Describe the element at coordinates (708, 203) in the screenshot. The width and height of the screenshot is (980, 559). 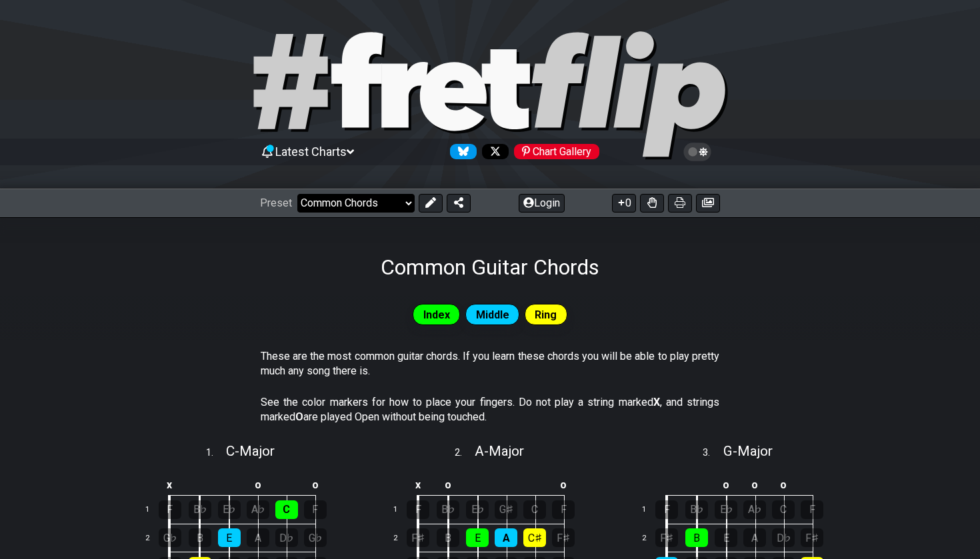
I see `button: Create image` at that location.